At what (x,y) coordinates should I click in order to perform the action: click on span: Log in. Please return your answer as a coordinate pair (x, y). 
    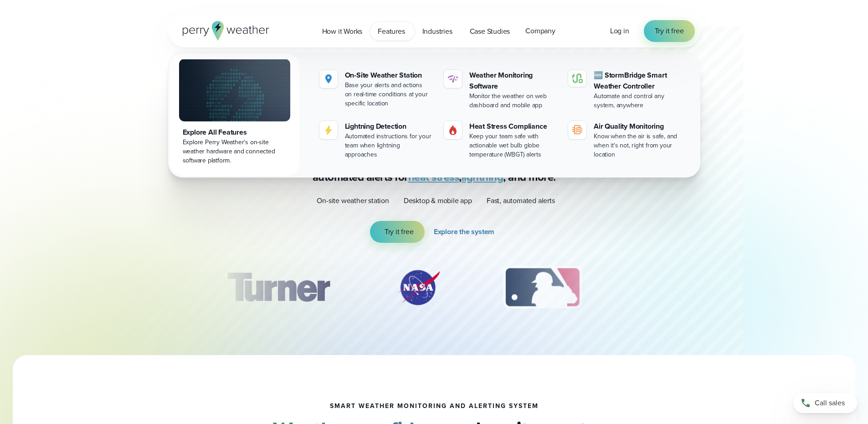
    Looking at the image, I should click on (620, 31).